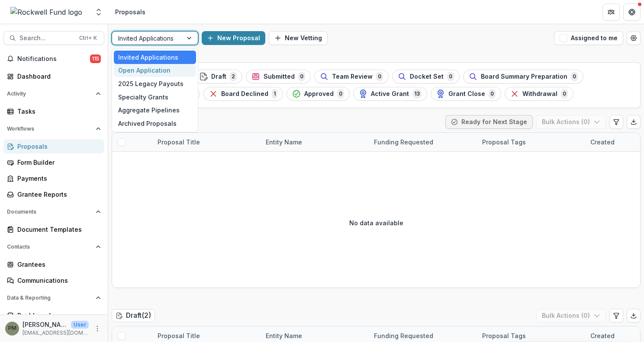 Image resolution: width=644 pixels, height=342 pixels. Describe the element at coordinates (634, 38) in the screenshot. I see `button: Open table manager` at that location.